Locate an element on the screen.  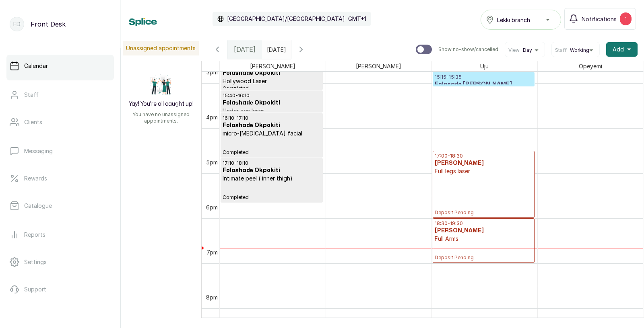
button: ViewDay is located at coordinates (525, 50).